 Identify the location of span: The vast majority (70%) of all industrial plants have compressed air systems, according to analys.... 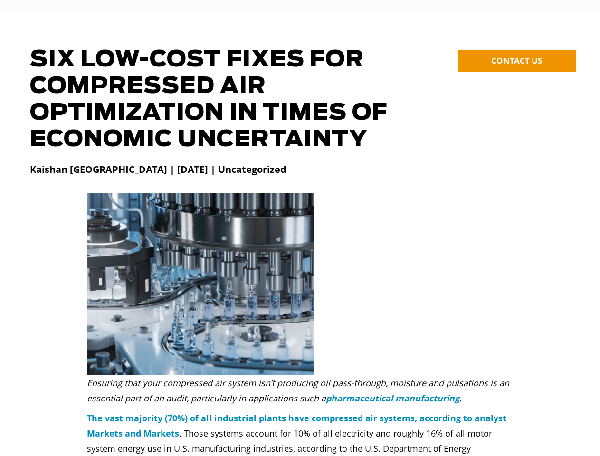
(297, 426).